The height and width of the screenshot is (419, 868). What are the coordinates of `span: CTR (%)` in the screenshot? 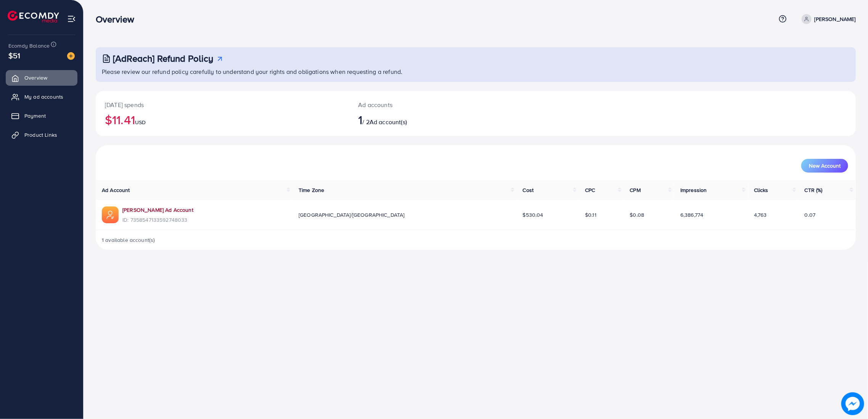 It's located at (813, 190).